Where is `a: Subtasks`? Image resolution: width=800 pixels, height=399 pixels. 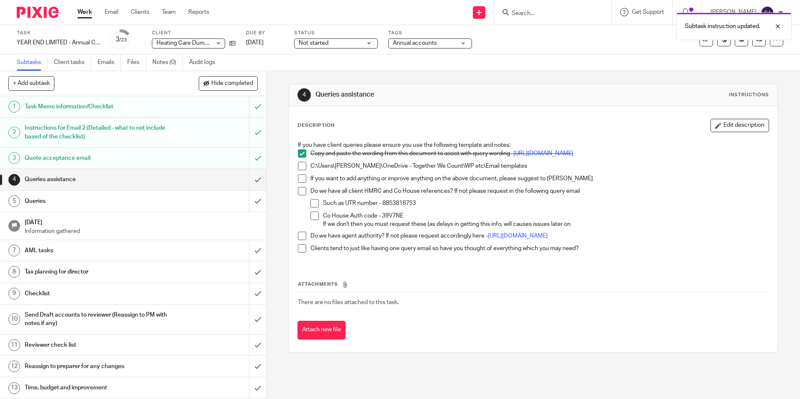
a: Subtasks is located at coordinates (32, 62).